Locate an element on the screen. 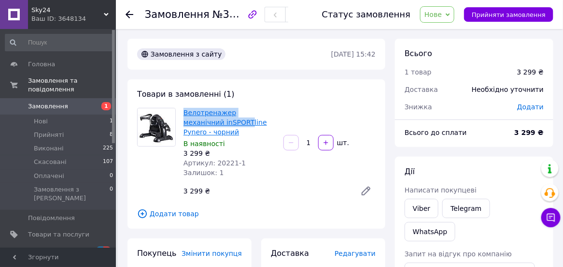  span: 1 товар is located at coordinates (418, 72).